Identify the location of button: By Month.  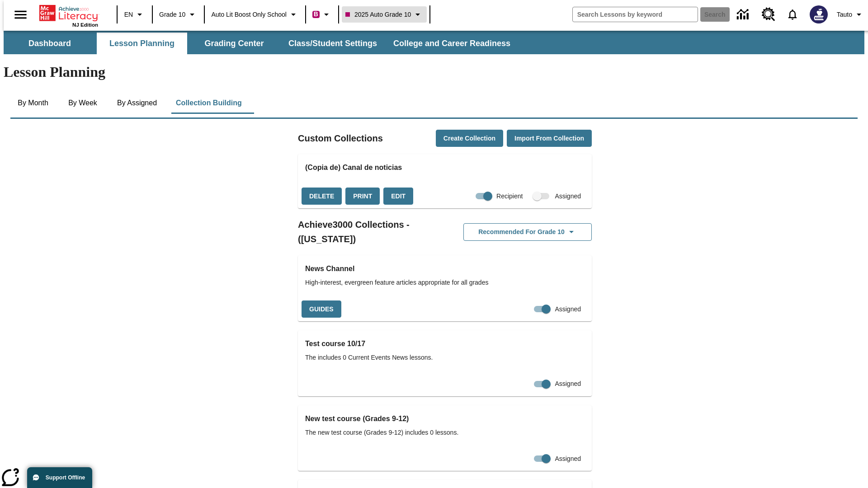
(33, 103).